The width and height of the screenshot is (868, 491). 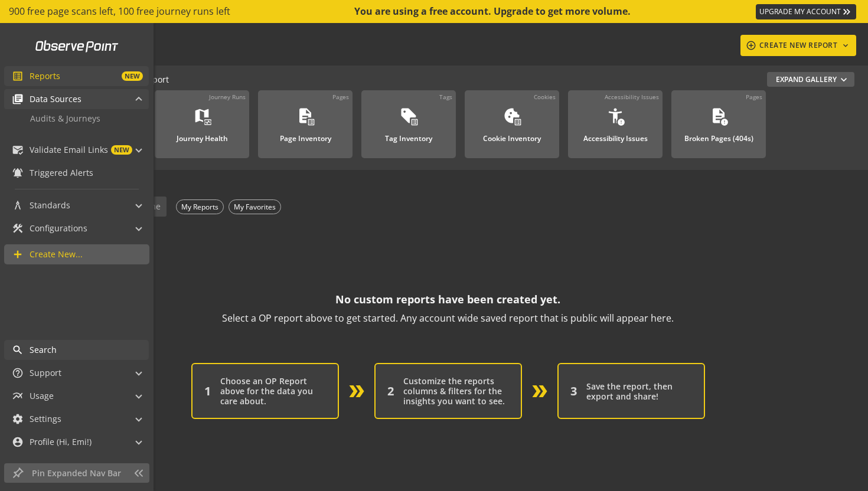 I want to click on span: Audits & Journeys, so click(x=65, y=118).